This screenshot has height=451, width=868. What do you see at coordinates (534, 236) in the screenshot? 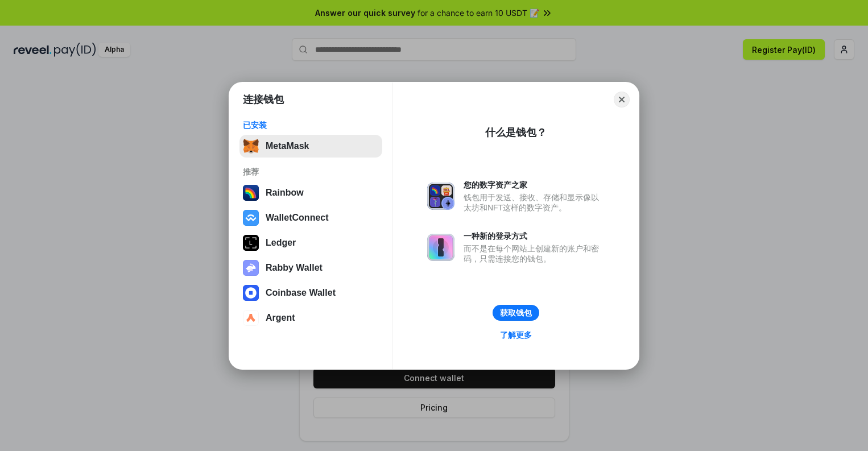
I see `div: 一种新的登录方式` at bounding box center [534, 236].